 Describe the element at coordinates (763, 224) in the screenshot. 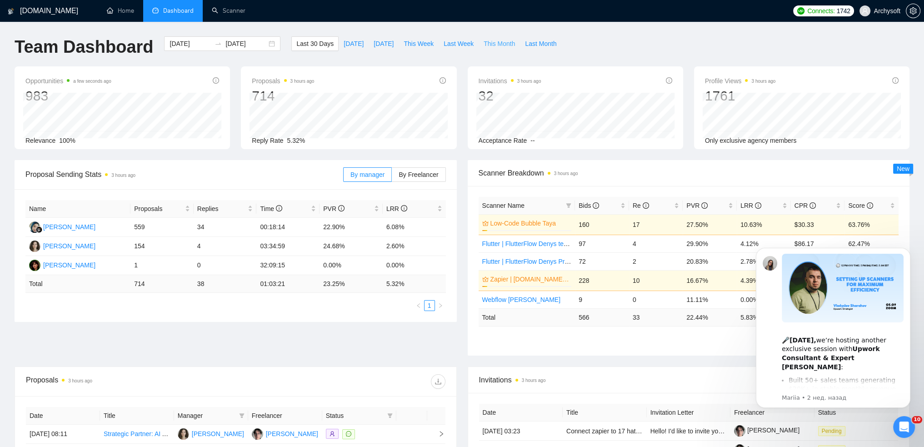

I see `td: 10.63%` at that location.